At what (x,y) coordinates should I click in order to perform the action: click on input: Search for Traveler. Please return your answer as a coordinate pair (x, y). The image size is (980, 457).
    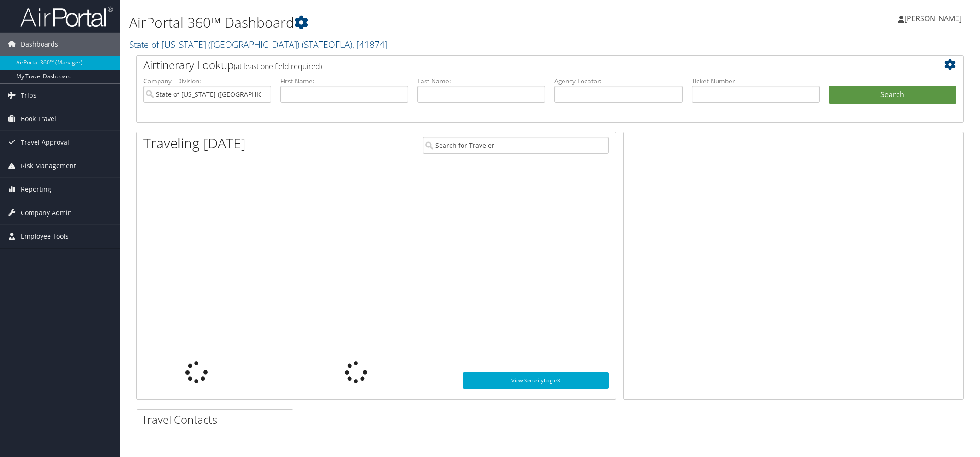
    Looking at the image, I should click on (516, 145).